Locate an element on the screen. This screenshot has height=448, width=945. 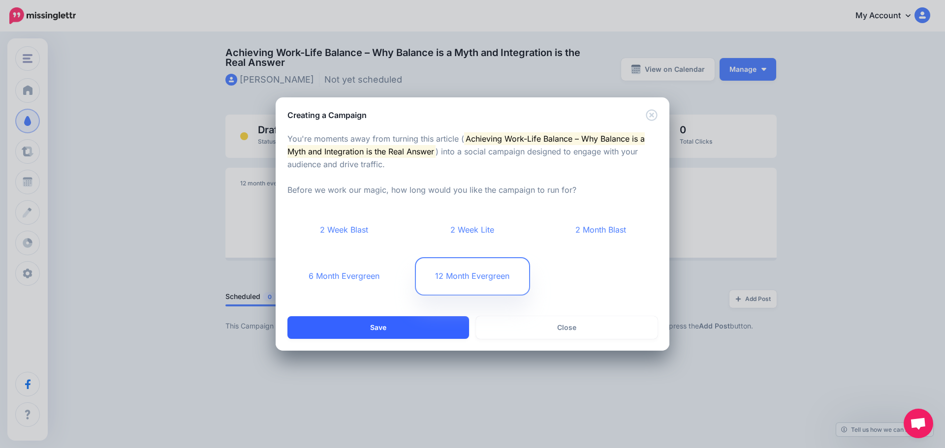
a: 2 Week Lite is located at coordinates (472, 230).